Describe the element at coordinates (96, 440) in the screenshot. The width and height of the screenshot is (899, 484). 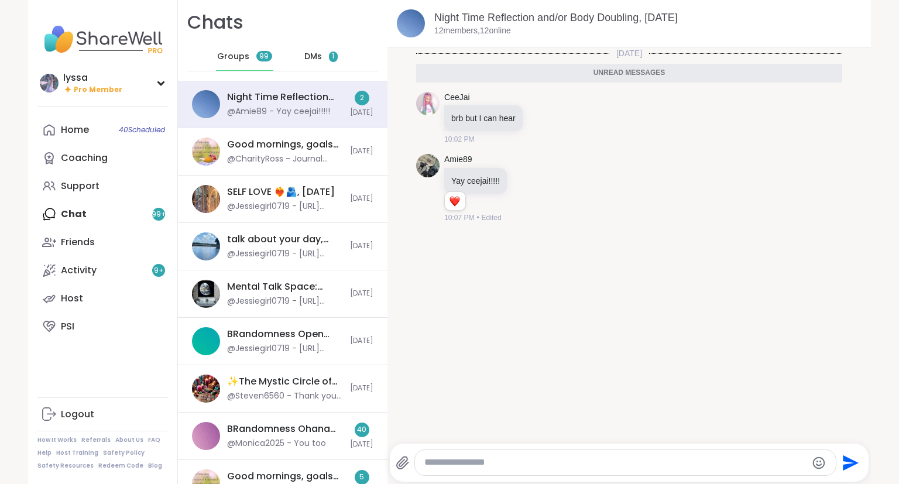
I see `a: Referrals` at that location.